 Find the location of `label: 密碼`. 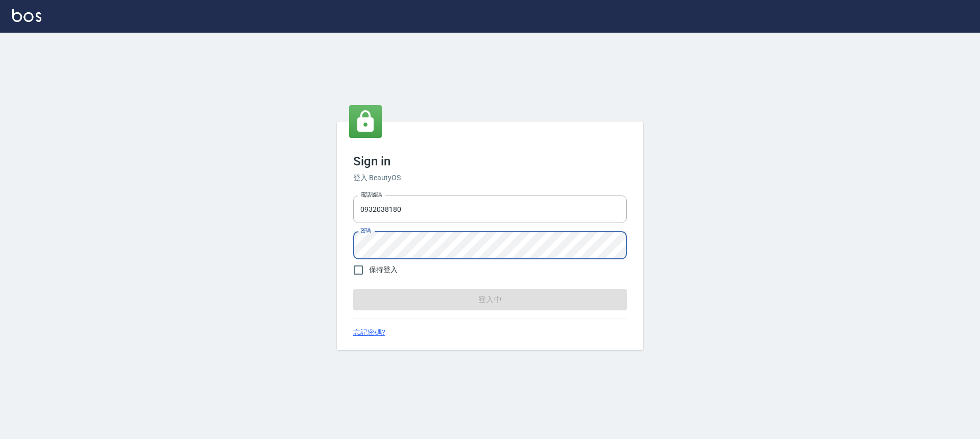

label: 密碼 is located at coordinates (366, 230).